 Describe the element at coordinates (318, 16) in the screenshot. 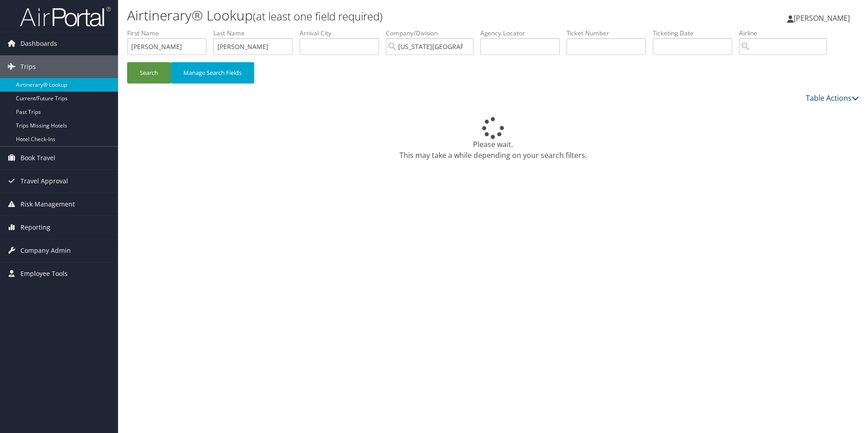

I see `small: (at least one field required)` at that location.